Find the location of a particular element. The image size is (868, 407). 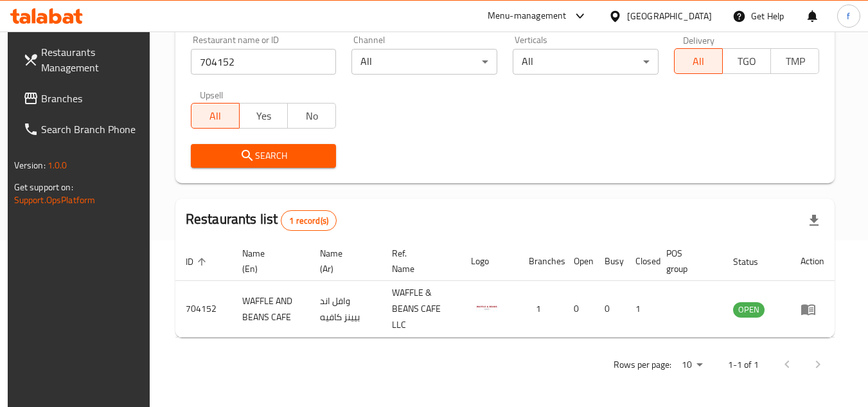

button: Search is located at coordinates (264, 156).